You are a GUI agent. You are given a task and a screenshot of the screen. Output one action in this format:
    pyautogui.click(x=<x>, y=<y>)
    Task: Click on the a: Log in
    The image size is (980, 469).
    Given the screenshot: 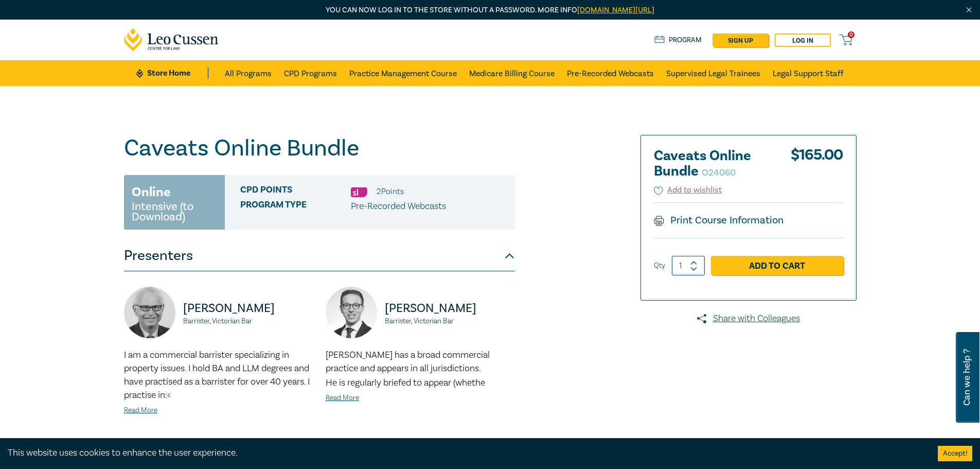 What is the action you would take?
    pyautogui.click(x=802, y=40)
    